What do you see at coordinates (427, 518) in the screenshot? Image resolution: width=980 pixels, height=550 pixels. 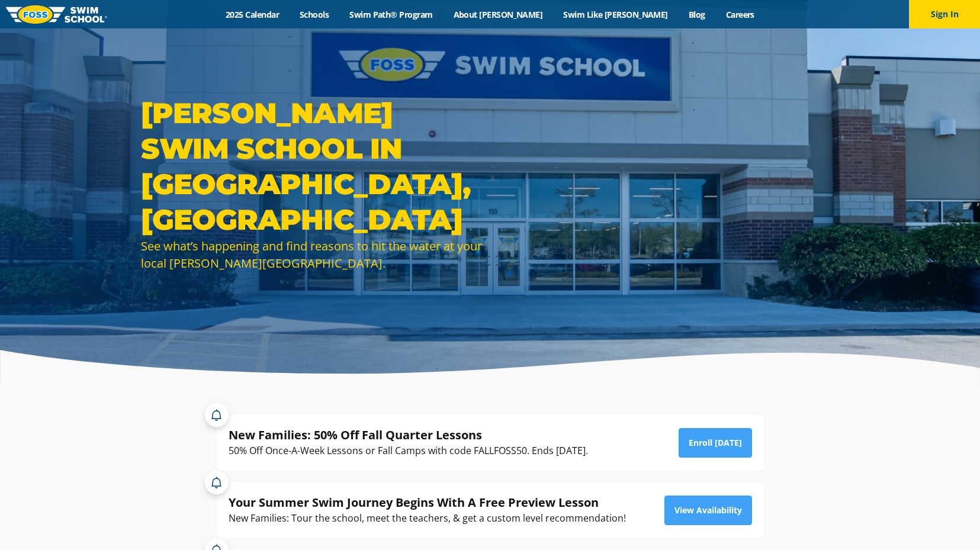 I see `div: New Families: Tour the school, meet the teachers, & get a custom level recommendation!` at bounding box center [427, 518].